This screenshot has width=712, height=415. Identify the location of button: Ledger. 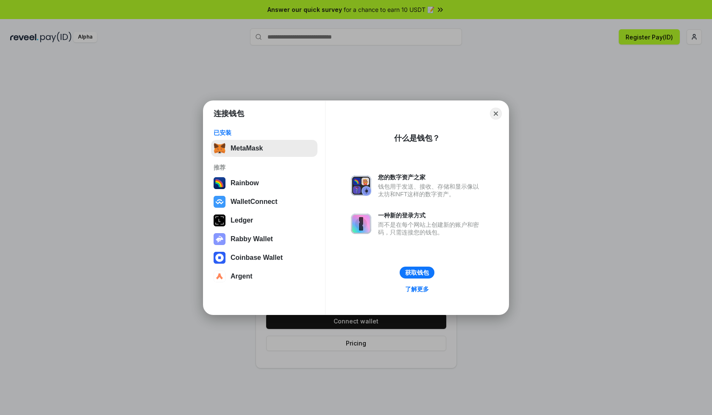
(264, 220).